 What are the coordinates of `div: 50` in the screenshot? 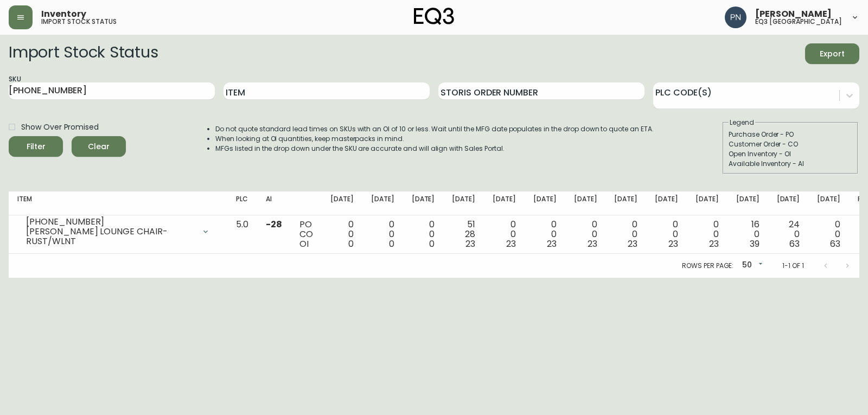 It's located at (751, 265).